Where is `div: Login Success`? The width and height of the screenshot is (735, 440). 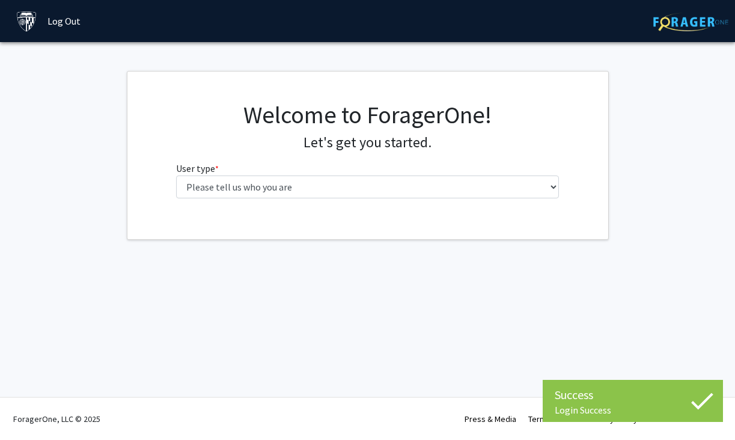 div: Login Success is located at coordinates (633, 410).